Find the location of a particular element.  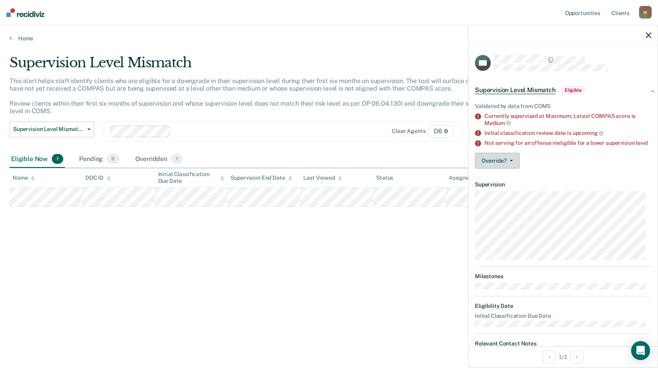

div: Currently supervised at Maximum; Latest COMPAS score is is located at coordinates (568, 119).